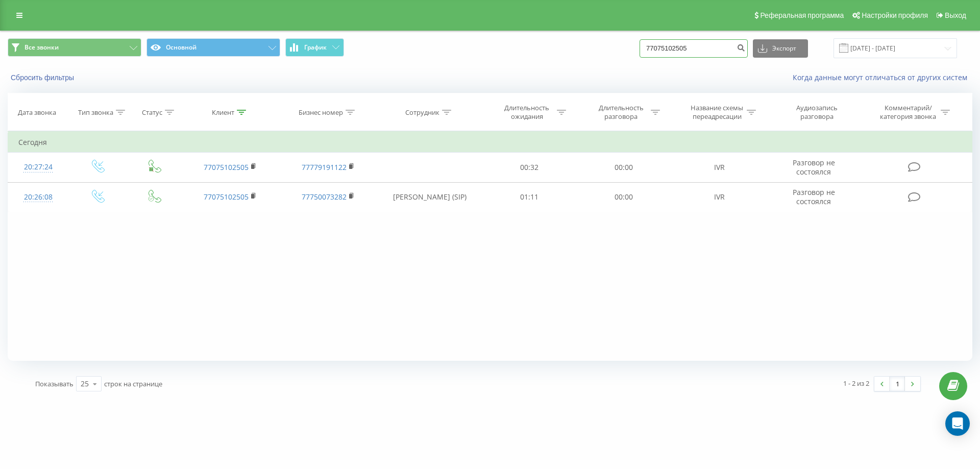  I want to click on button: Все звонки, so click(74, 47).